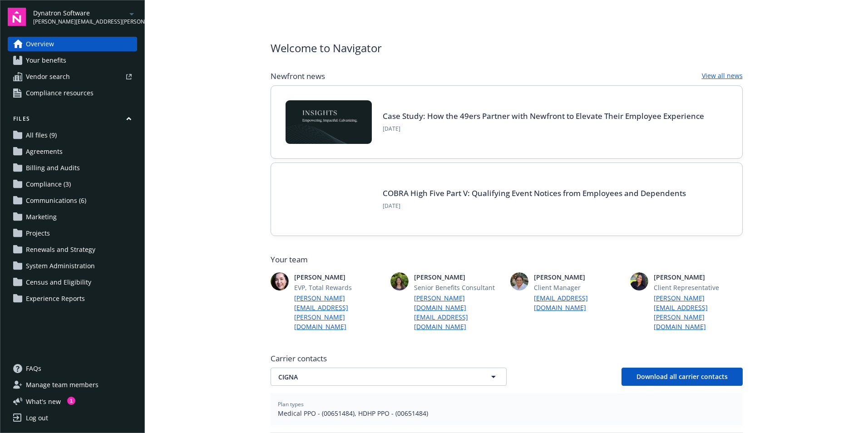 Image resolution: width=868 pixels, height=433 pixels. Describe the element at coordinates (34, 369) in the screenshot. I see `span: FAQs` at that location.